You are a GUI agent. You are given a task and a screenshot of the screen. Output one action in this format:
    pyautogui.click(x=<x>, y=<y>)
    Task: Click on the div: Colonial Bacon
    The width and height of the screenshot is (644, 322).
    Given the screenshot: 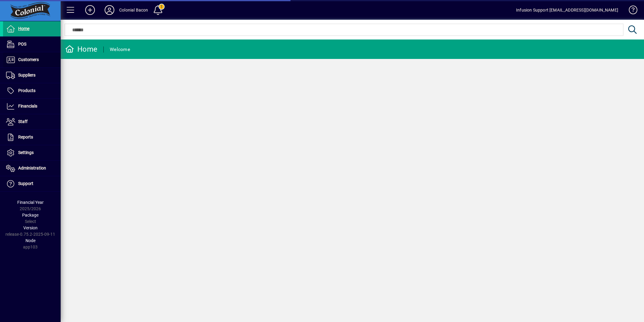 What is the action you would take?
    pyautogui.click(x=133, y=10)
    